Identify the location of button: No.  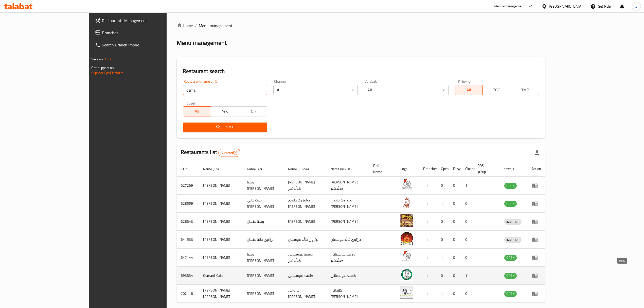
(253, 111).